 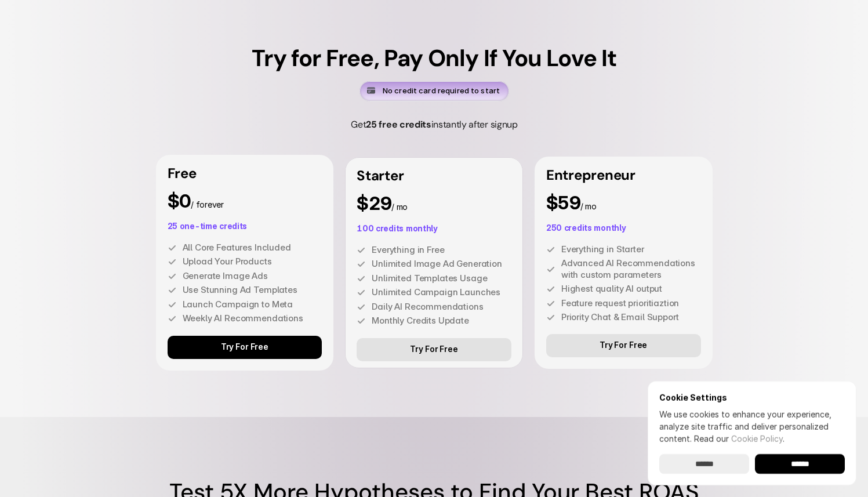 I want to click on p: Use Stunning Ad Templates, so click(x=252, y=290).